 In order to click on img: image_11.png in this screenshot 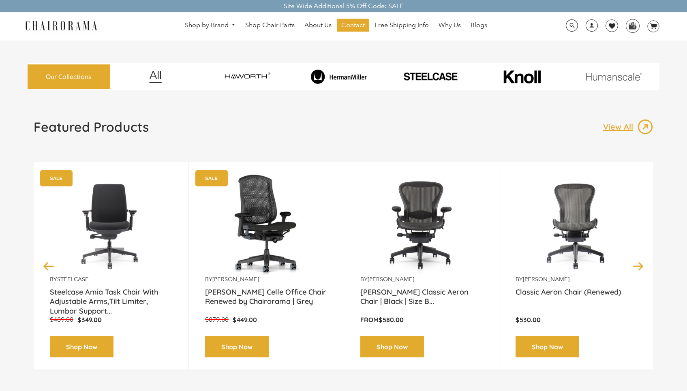, I will do `click(613, 77)`.